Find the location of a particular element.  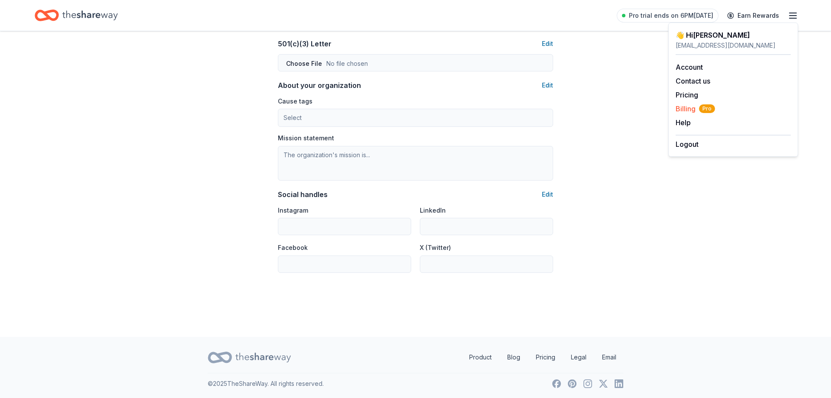

a: Blog is located at coordinates (514, 357).